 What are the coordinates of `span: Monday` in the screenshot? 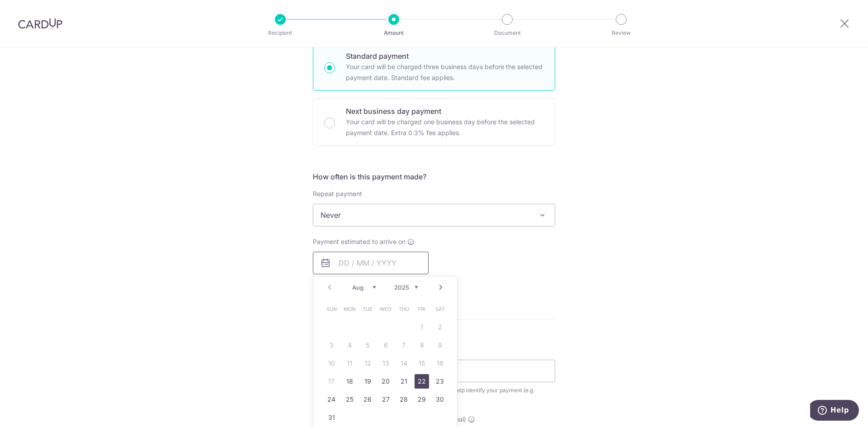 It's located at (350, 309).